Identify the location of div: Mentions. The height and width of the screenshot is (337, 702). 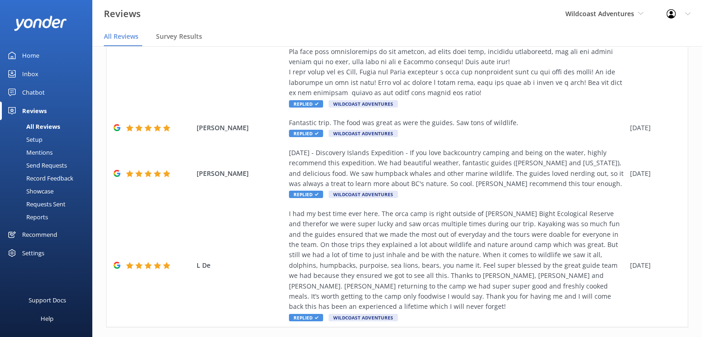
(29, 152).